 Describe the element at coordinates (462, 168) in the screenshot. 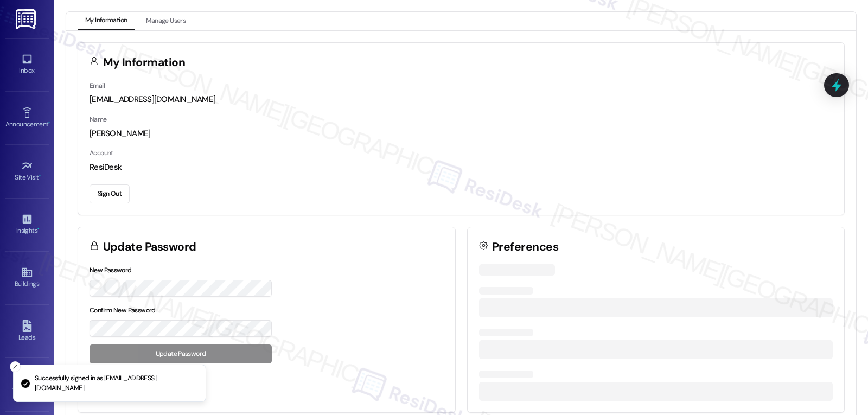

I see `div: ResiDesk` at that location.